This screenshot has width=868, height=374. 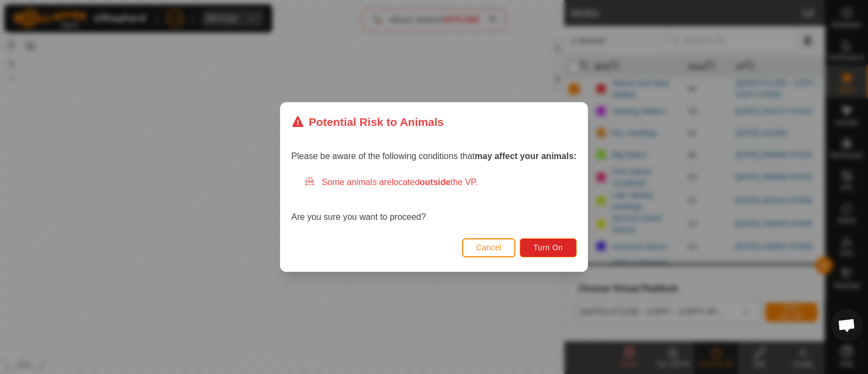 I want to click on div: Are you sure you want to proceed?, so click(x=434, y=199).